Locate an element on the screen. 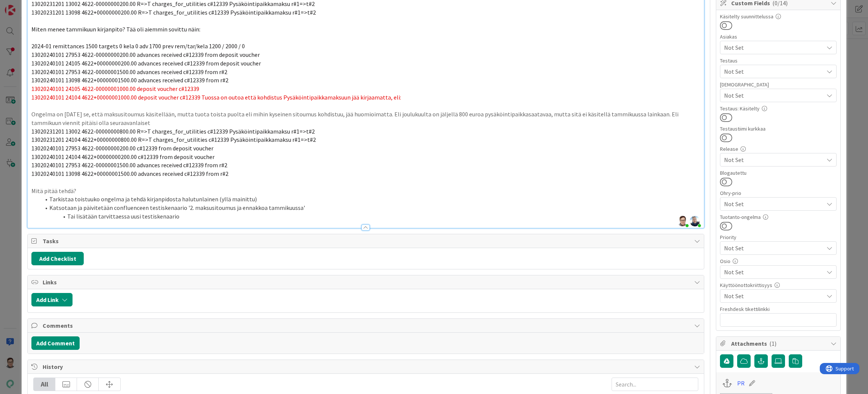 Image resolution: width=868 pixels, height=394 pixels. span: 13020240101 24104 4622+00000001000.00 deposit voucher c#12339 Tuossa on outoa että kohdistus Pysä... is located at coordinates (216, 97).